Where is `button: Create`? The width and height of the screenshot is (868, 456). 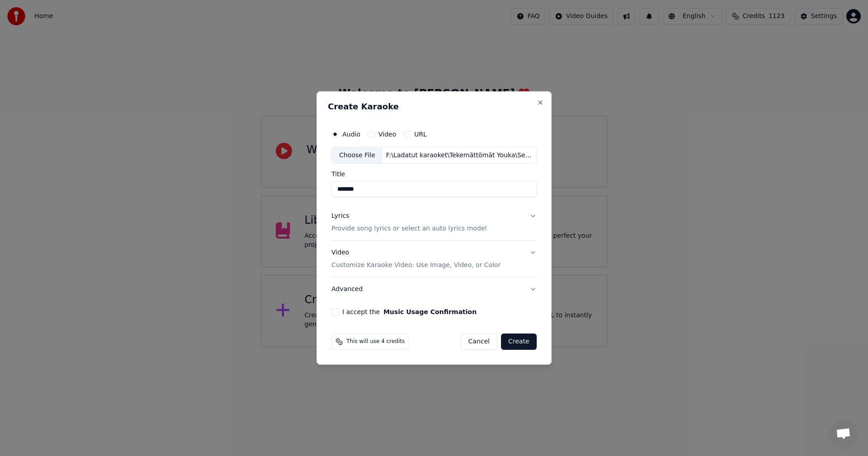
button: Create is located at coordinates (518, 342).